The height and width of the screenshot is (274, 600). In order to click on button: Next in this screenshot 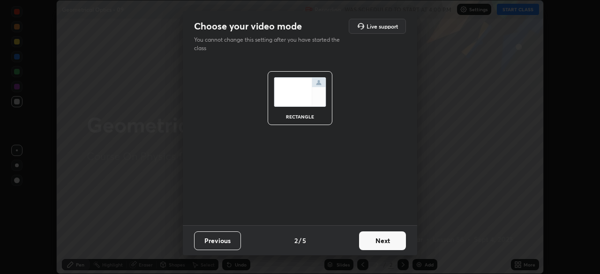, I will do `click(383, 241)`.